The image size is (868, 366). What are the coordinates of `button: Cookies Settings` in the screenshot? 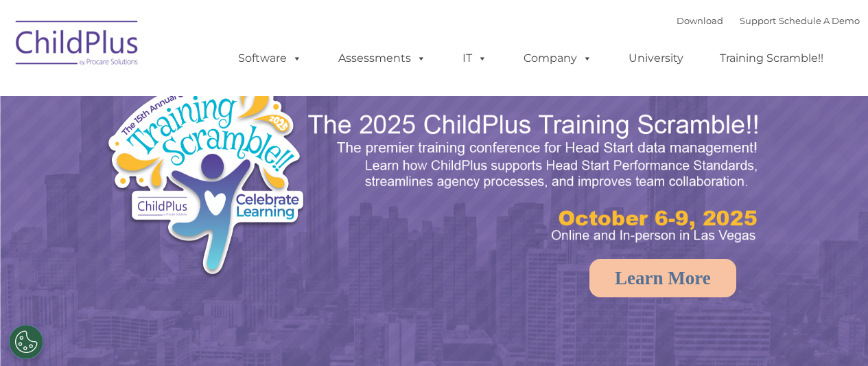 It's located at (26, 342).